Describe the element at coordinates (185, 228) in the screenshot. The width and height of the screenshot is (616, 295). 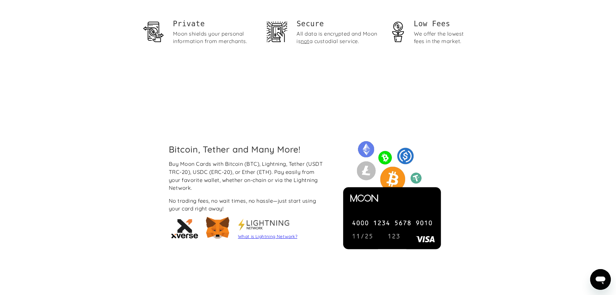
I see `img: xVerse` at that location.